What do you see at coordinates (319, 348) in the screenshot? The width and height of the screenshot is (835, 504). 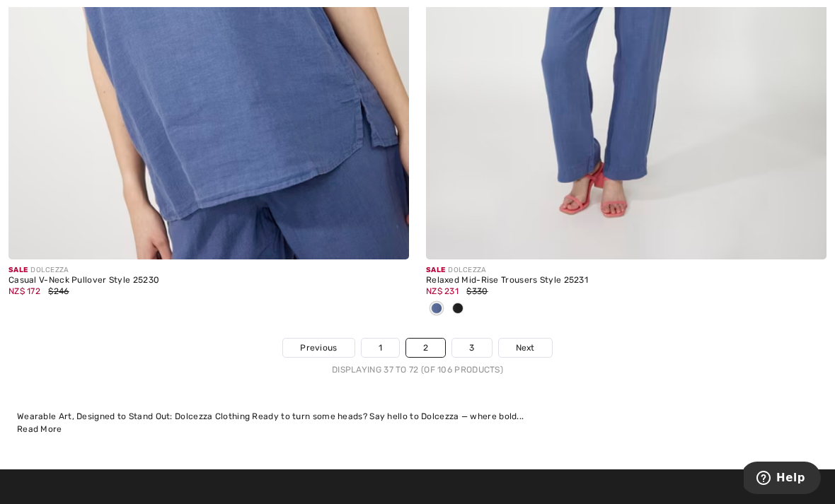 I see `span: Previous` at bounding box center [319, 348].